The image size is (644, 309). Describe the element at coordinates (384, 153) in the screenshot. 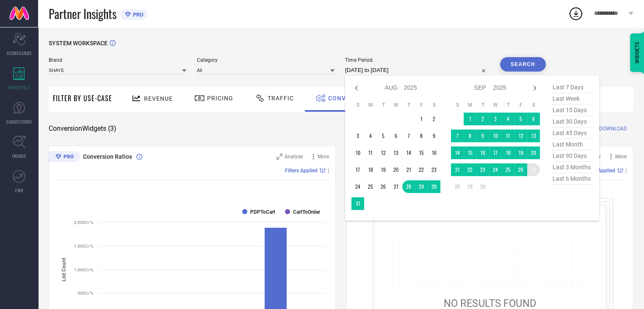

I see `td: Tue Aug 12 2025` at that location.